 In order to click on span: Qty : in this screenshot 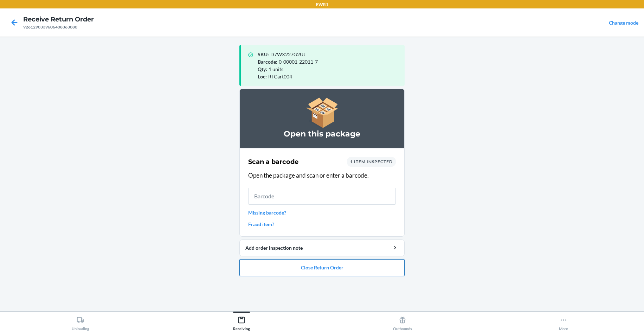, I will do `click(262, 69)`.